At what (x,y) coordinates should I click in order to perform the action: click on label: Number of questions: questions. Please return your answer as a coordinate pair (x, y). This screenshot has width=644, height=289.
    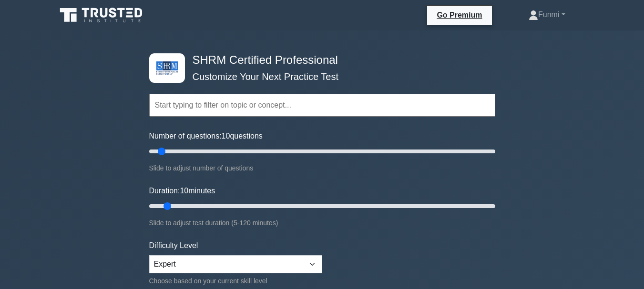
    Looking at the image, I should click on (206, 136).